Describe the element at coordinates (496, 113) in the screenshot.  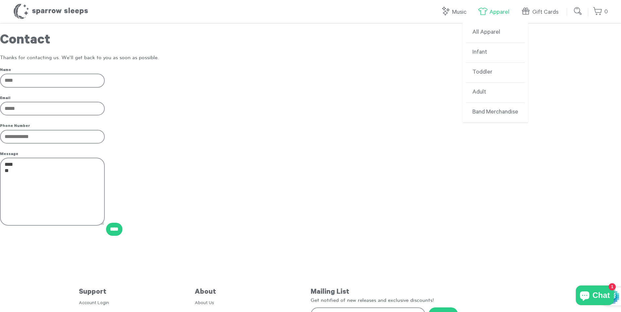
I see `a: Band Merchandise` at that location.